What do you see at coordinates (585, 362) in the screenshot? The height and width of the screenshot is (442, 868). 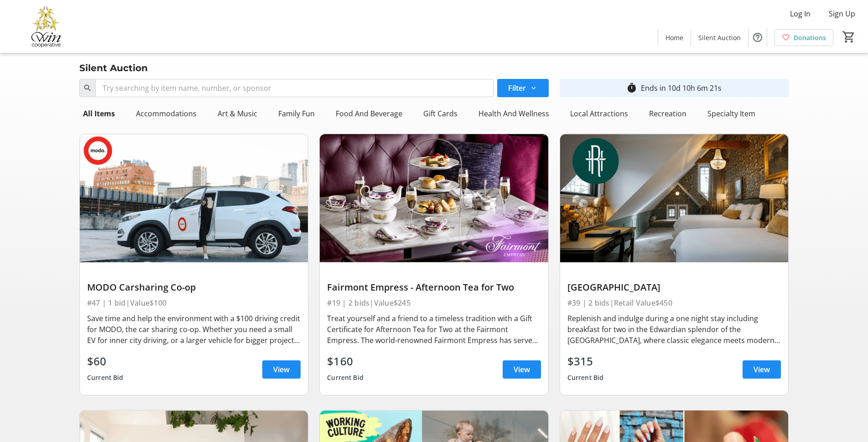 I see `div: $315` at bounding box center [585, 362].